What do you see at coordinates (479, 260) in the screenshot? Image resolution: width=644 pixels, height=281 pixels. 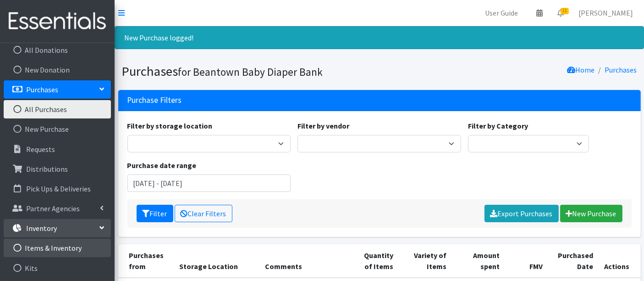 I see `th: Amount spent` at bounding box center [479, 260].